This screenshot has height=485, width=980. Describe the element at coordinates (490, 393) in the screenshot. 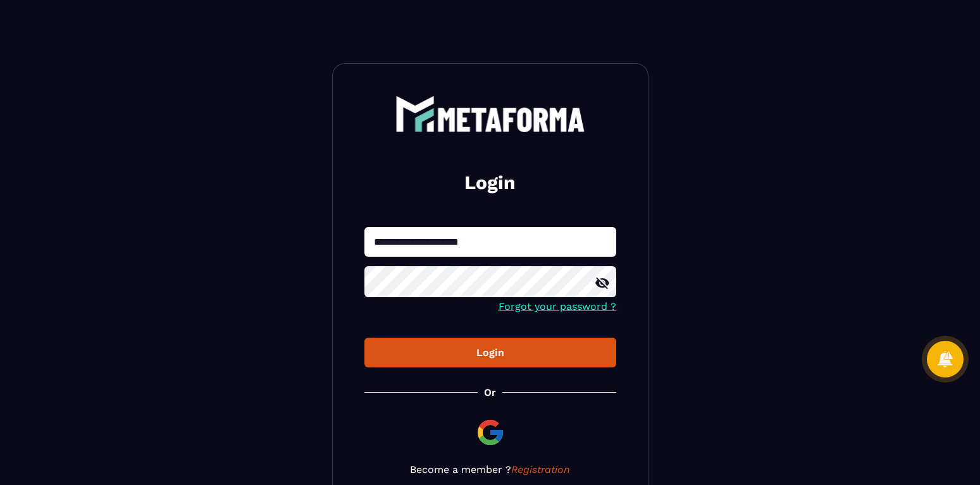

I see `p: Or` at that location.